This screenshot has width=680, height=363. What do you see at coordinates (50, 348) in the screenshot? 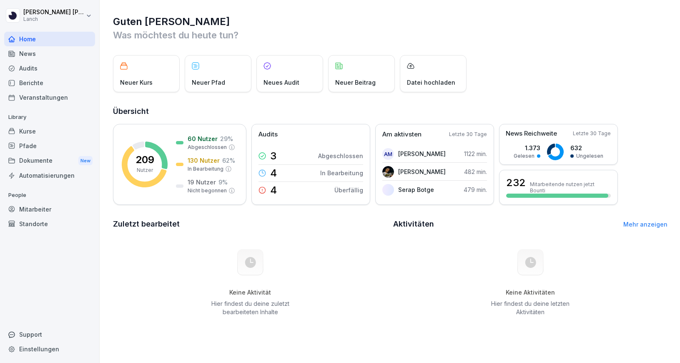
I see `div: Einstellungen` at bounding box center [50, 348].